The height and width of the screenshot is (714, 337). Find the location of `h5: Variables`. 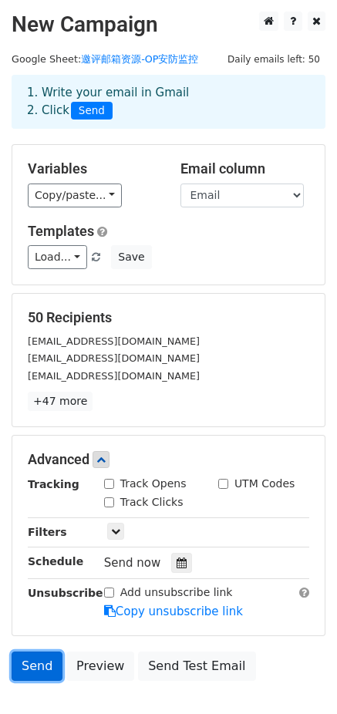

h5: Variables is located at coordinates (93, 169).